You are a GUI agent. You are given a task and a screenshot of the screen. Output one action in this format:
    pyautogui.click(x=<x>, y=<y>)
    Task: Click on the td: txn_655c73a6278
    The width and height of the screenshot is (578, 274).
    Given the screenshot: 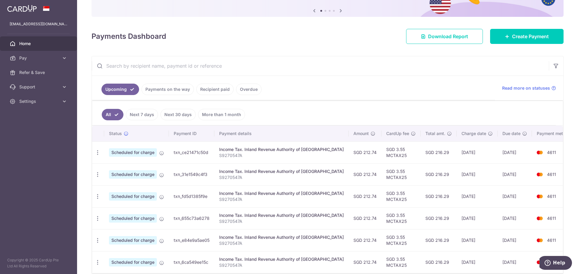 What is the action you would take?
    pyautogui.click(x=191, y=218)
    